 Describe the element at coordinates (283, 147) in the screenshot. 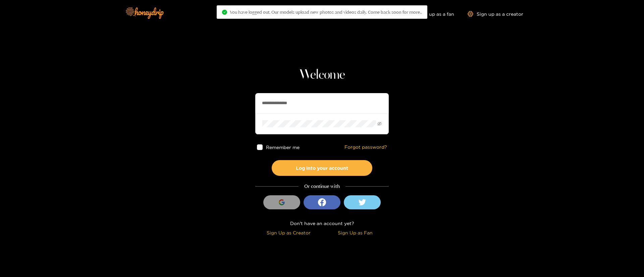

I see `span: Remember me` at that location.